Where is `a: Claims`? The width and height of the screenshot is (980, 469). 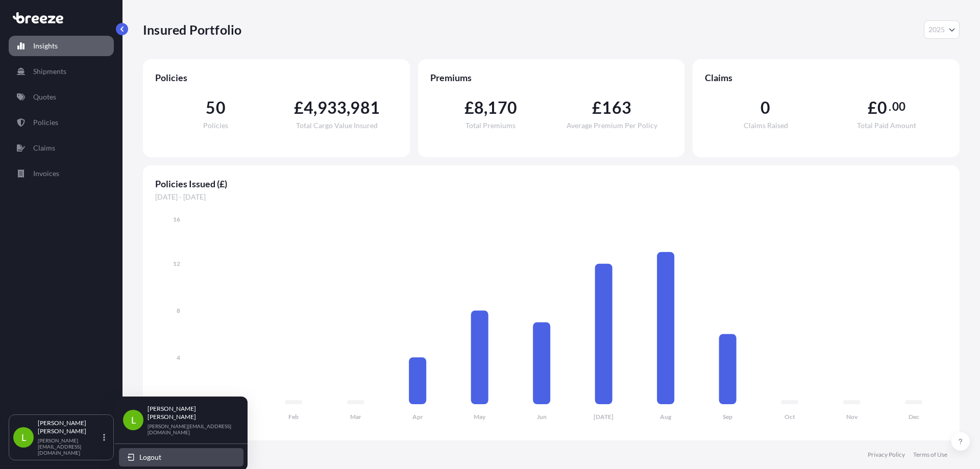
a: Claims is located at coordinates (61, 148).